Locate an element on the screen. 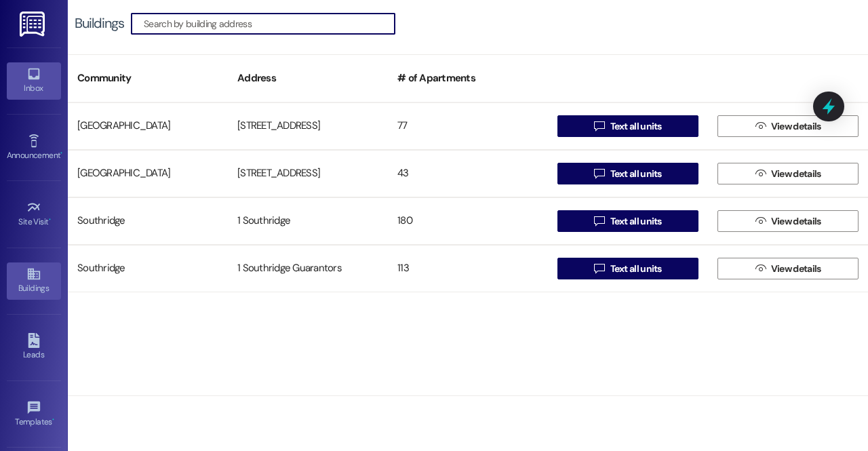 The width and height of the screenshot is (868, 451). a: Leads is located at coordinates (34, 347).